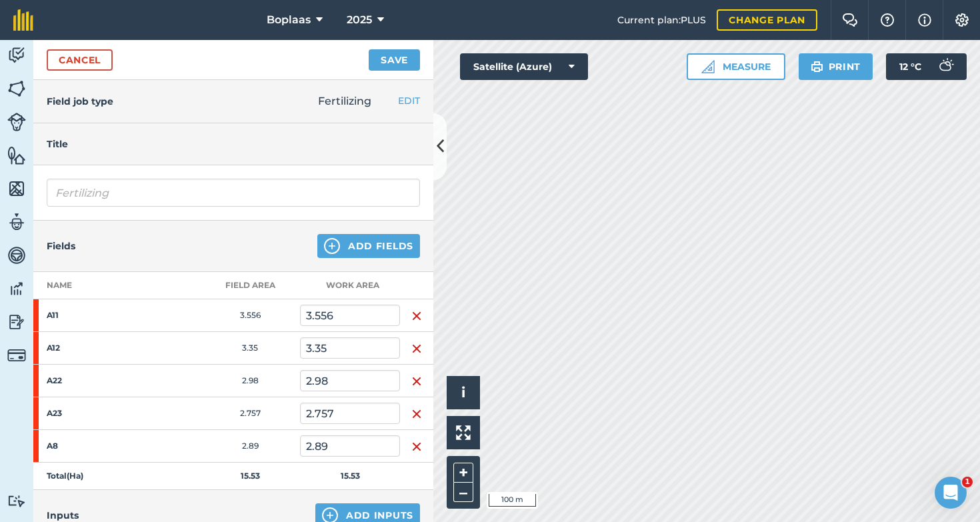 The height and width of the screenshot is (522, 980). I want to click on span: Current plan : PLUS, so click(662, 20).